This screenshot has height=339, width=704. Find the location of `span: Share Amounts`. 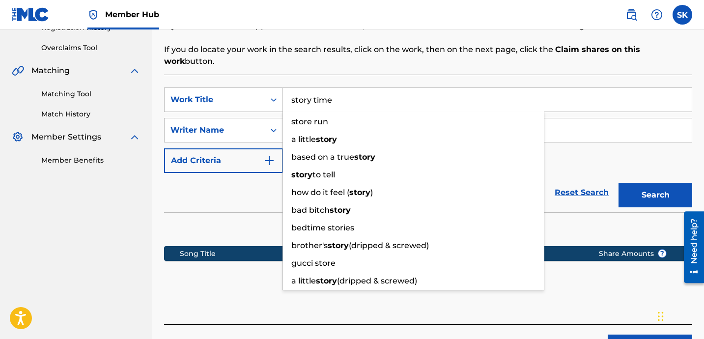

span: Share Amounts is located at coordinates (633, 253).